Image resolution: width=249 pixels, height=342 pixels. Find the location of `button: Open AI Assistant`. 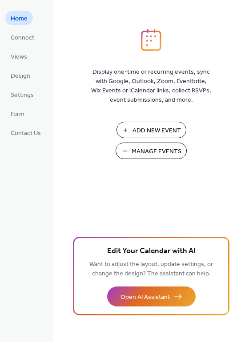

button: Open AI Assistant is located at coordinates (151, 296).